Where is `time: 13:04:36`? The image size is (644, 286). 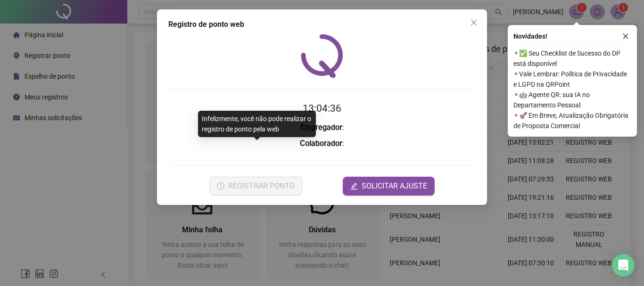
time: 13:04:36 is located at coordinates (322, 108).